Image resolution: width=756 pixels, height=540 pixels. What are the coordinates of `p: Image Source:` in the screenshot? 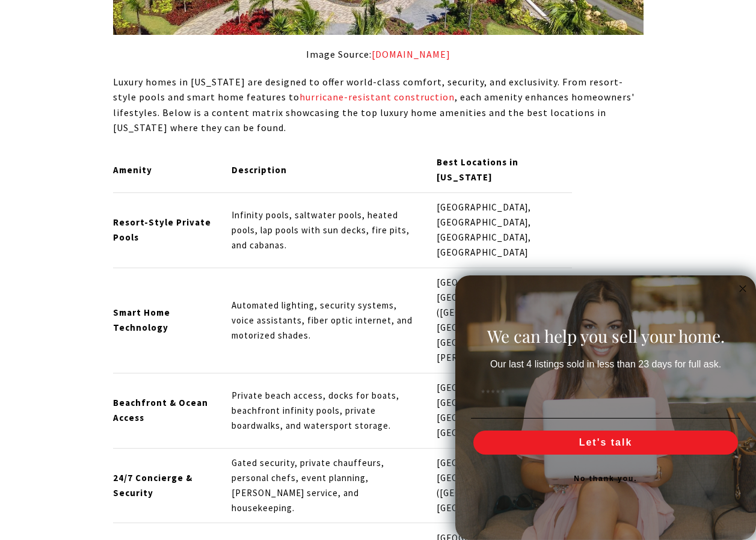 It's located at (378, 54).